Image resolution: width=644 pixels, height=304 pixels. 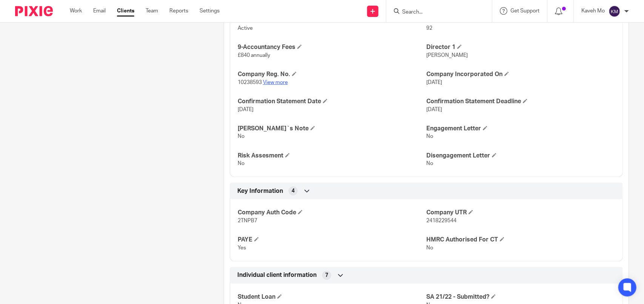 What do you see at coordinates (293, 191) in the screenshot?
I see `span: 4` at bounding box center [293, 191].